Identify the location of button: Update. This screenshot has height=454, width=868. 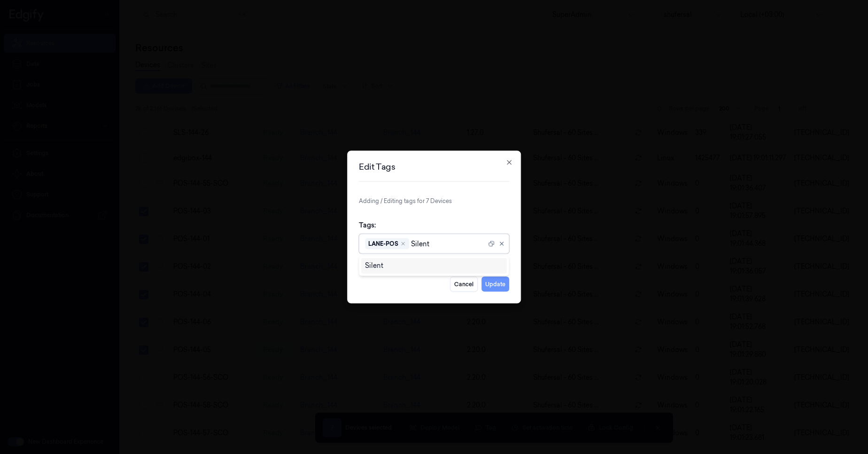
(495, 284).